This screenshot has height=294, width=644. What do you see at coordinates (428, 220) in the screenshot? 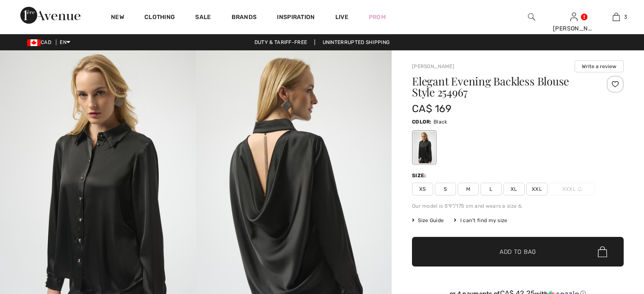
I see `span: Size Guide` at bounding box center [428, 220].